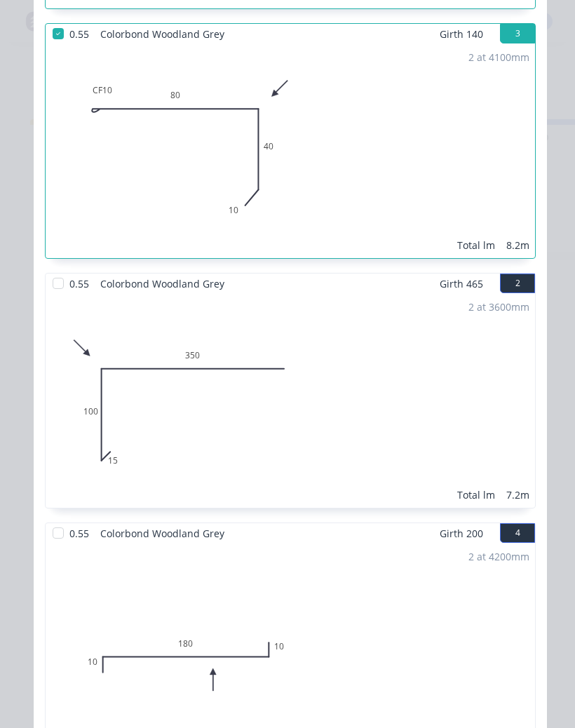  I want to click on button: 4, so click(517, 533).